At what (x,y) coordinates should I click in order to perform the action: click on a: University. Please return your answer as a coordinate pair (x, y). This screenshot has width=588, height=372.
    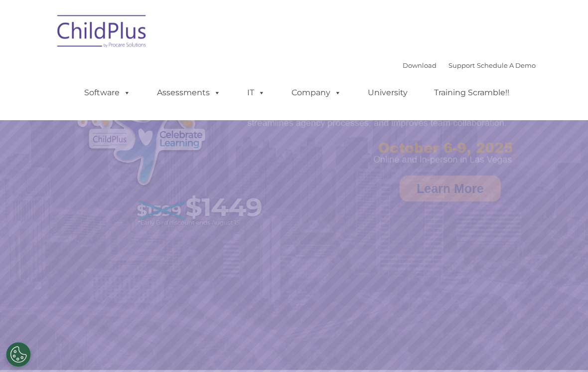
    Looking at the image, I should click on (388, 93).